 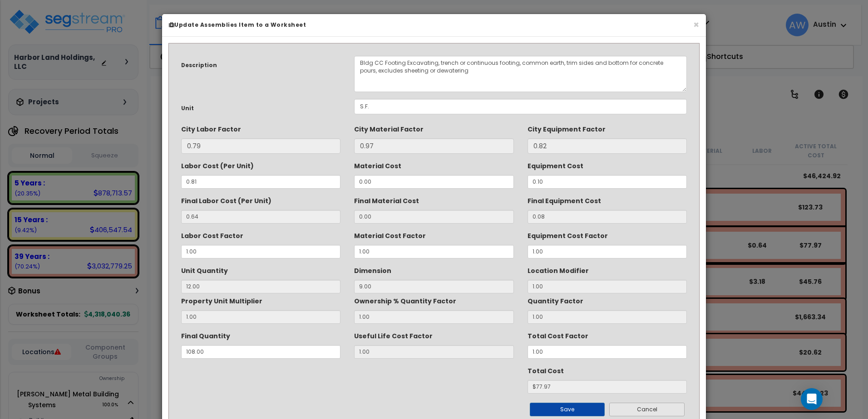 What do you see at coordinates (378, 164) in the screenshot?
I see `label: Material Cost` at bounding box center [378, 164].